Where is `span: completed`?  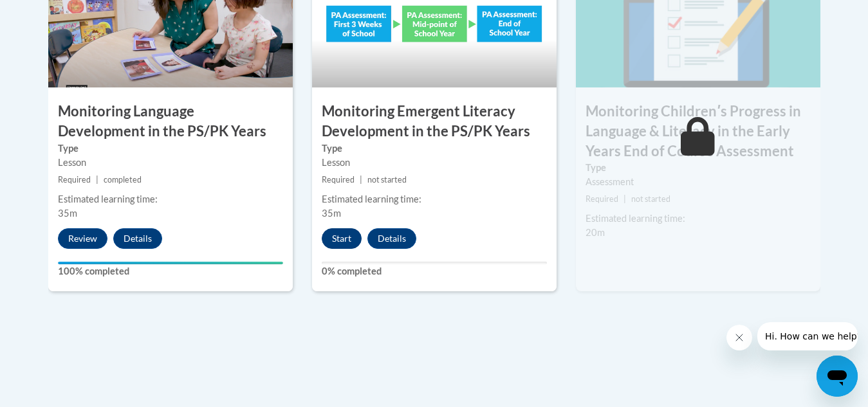 span: completed is located at coordinates (122, 179).